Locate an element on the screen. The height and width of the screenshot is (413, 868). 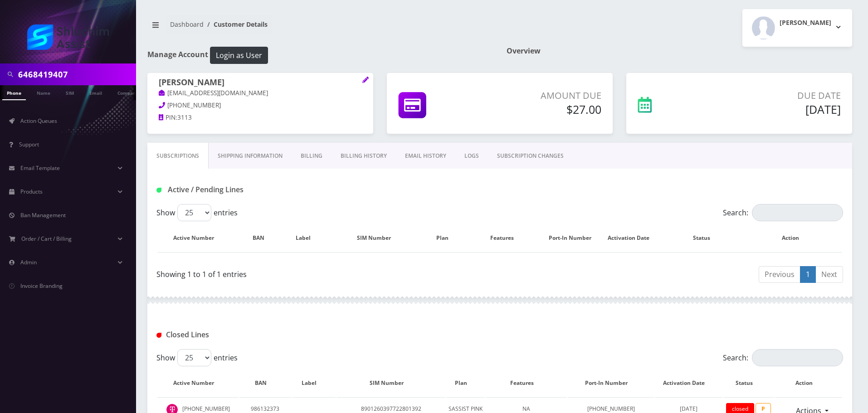
a: Billing History is located at coordinates (364, 156).